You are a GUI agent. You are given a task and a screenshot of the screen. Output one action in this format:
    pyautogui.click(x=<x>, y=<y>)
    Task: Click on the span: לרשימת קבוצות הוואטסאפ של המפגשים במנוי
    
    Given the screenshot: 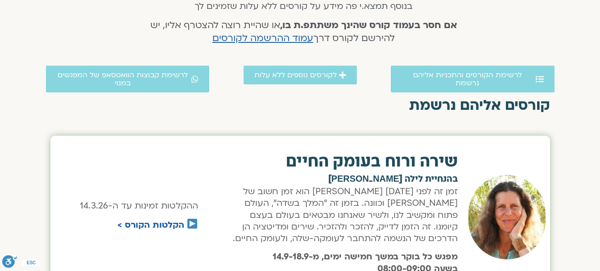 What is the action you would take?
    pyautogui.click(x=123, y=79)
    